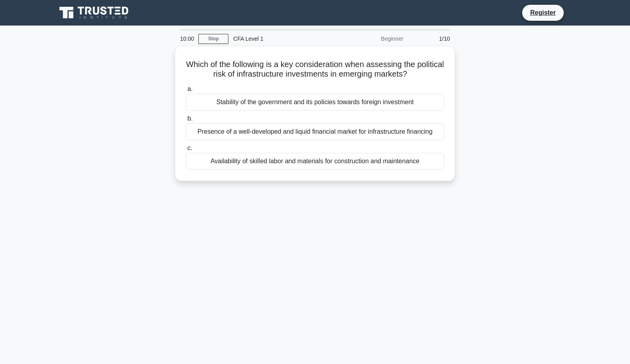 Image resolution: width=630 pixels, height=364 pixels. What do you see at coordinates (189, 118) in the screenshot?
I see `span: b.` at bounding box center [189, 118].